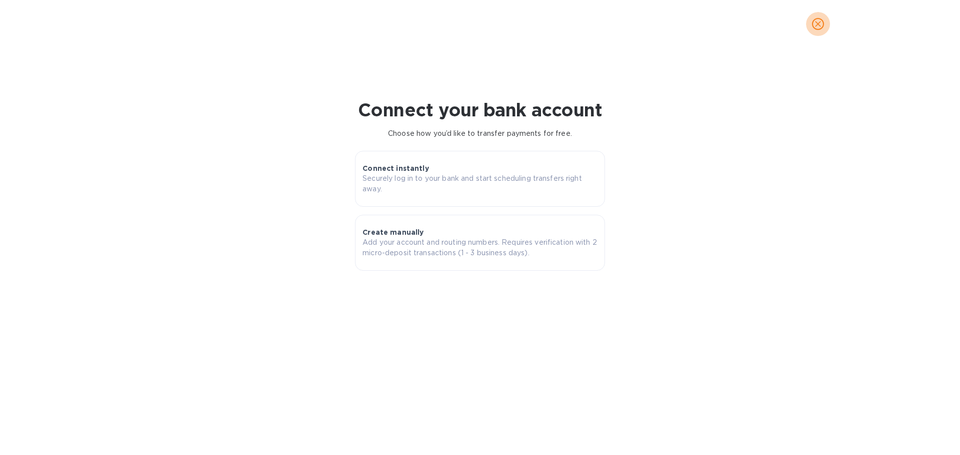  I want to click on button: Create manuallyAdd your account and routing numbers. Requires verification with 2 micro-deposit t..., so click(480, 243).